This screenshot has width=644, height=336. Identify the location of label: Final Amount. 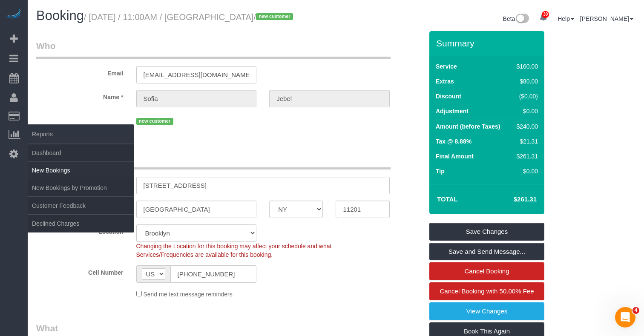
(454, 156).